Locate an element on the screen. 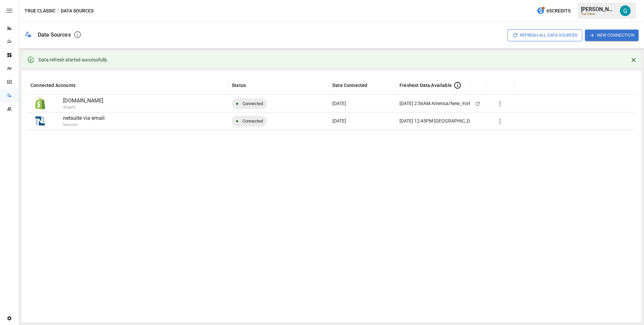 This screenshot has height=325, width=644. button: New Connection is located at coordinates (612, 35).